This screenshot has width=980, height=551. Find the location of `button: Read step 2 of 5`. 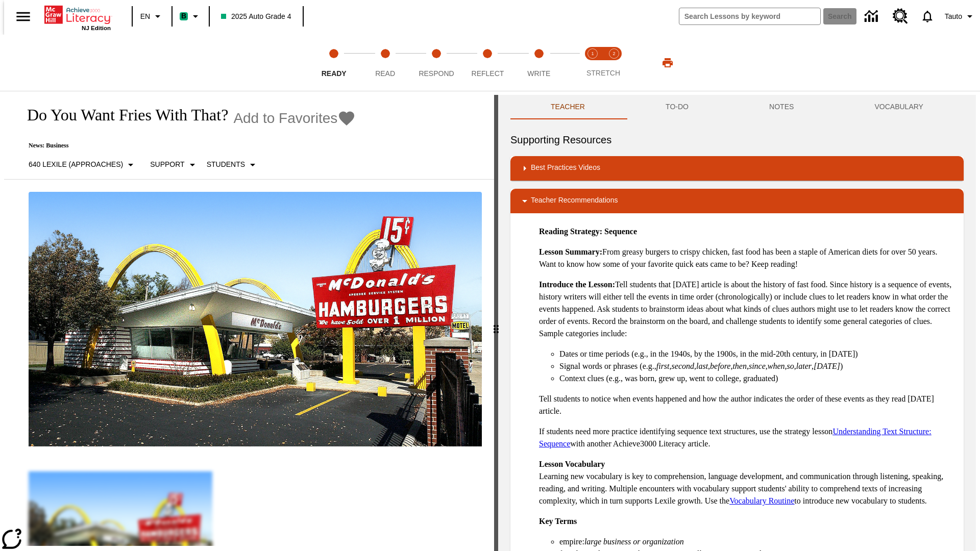

button: Read step 2 of 5 is located at coordinates (385, 63).